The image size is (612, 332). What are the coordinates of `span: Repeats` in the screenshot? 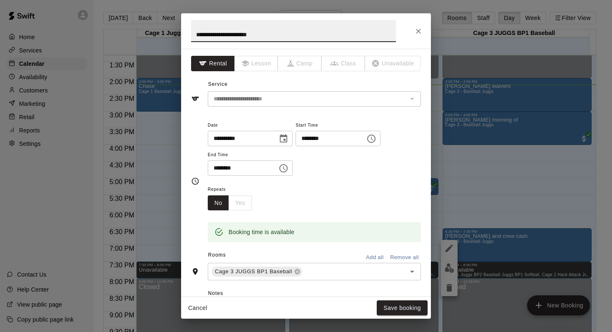 It's located at (233, 190).